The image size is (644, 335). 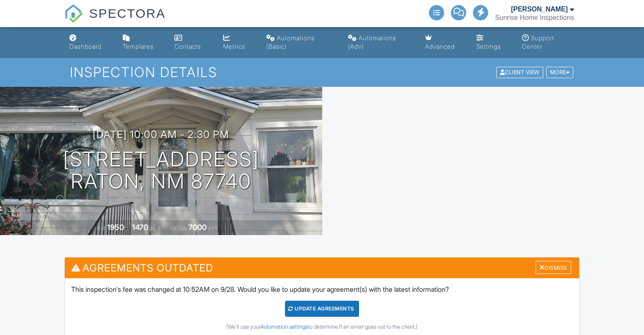 I want to click on a: Automations (Advanced), so click(x=380, y=42).